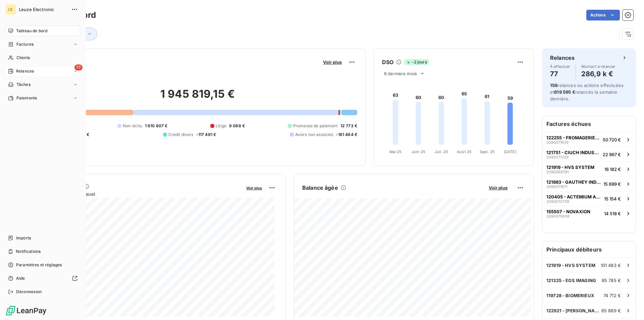 Image resolution: width=644 pixels, height=320 pixels. I want to click on span: -117 491 €, so click(207, 135).